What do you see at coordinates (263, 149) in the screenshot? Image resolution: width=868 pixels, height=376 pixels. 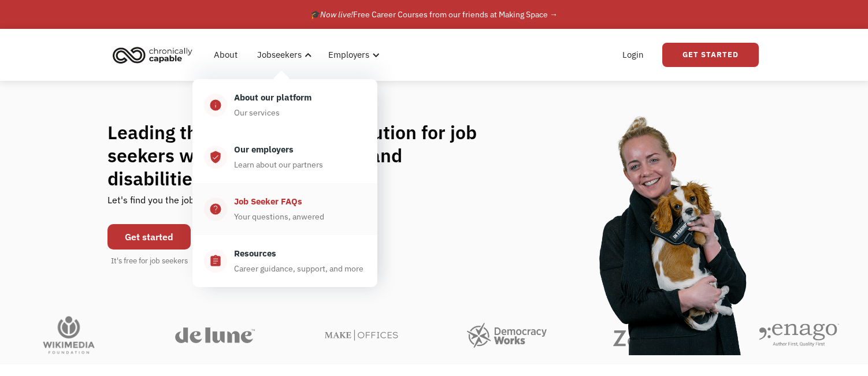 I see `div: Our employers` at bounding box center [263, 149].